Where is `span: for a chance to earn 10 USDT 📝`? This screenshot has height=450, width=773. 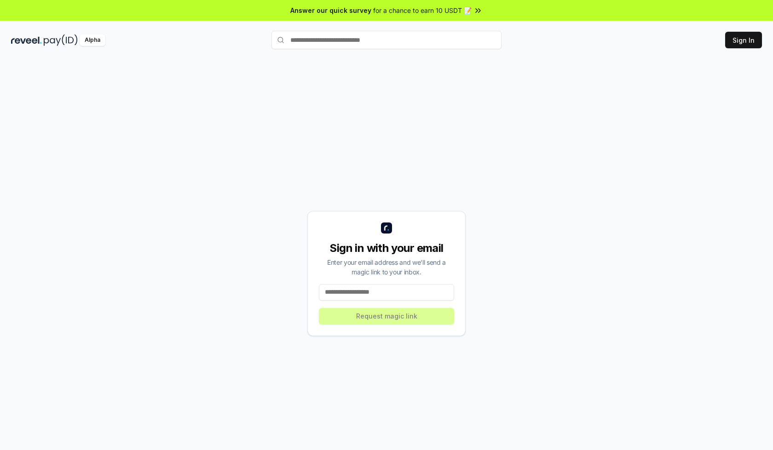 span: for a chance to earn 10 USDT 📝 is located at coordinates (422, 10).